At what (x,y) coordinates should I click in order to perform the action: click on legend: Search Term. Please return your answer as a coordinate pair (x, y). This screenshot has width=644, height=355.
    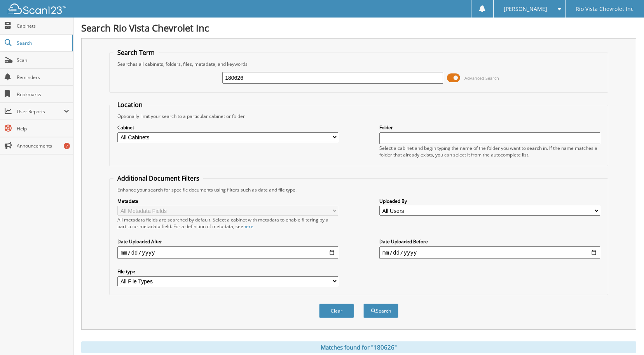
    Looking at the image, I should click on (136, 52).